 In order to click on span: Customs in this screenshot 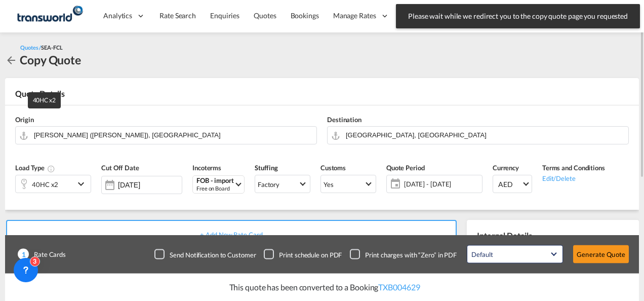, I will do `click(333, 168)`.